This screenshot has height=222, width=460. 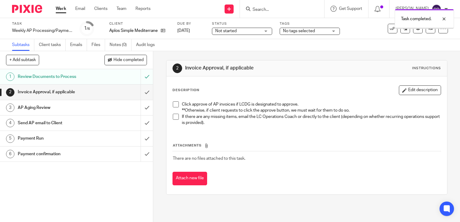 What do you see at coordinates (57, 138) in the screenshot?
I see `h1: Payment Run` at bounding box center [57, 138].